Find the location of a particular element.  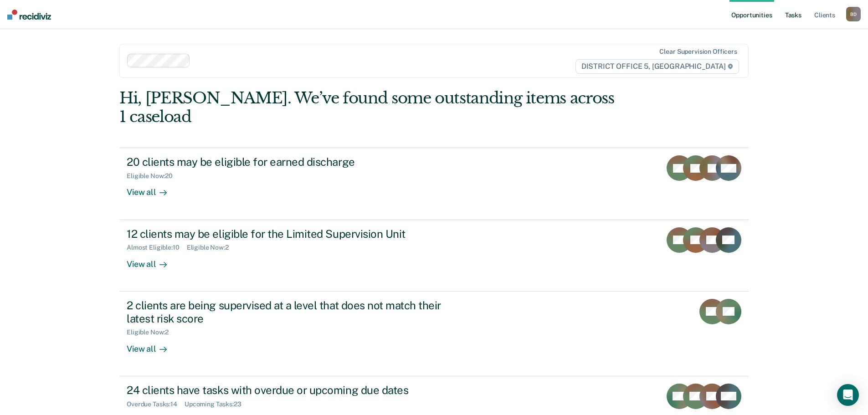

div: Open Intercom Messenger is located at coordinates (848, 394).